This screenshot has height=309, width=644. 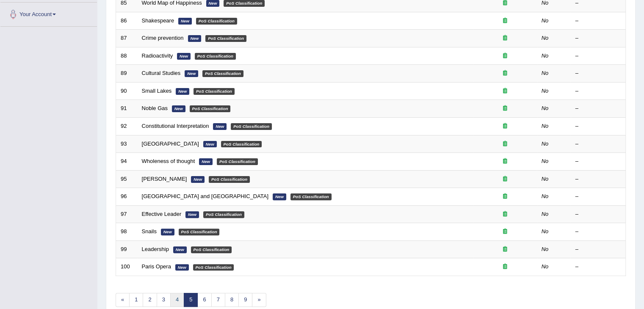 I want to click on td: 89, so click(x=127, y=74).